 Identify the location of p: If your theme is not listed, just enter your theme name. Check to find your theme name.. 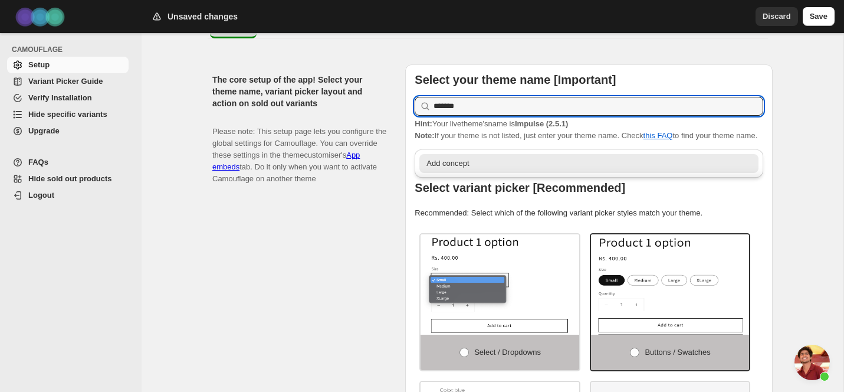
(589, 130).